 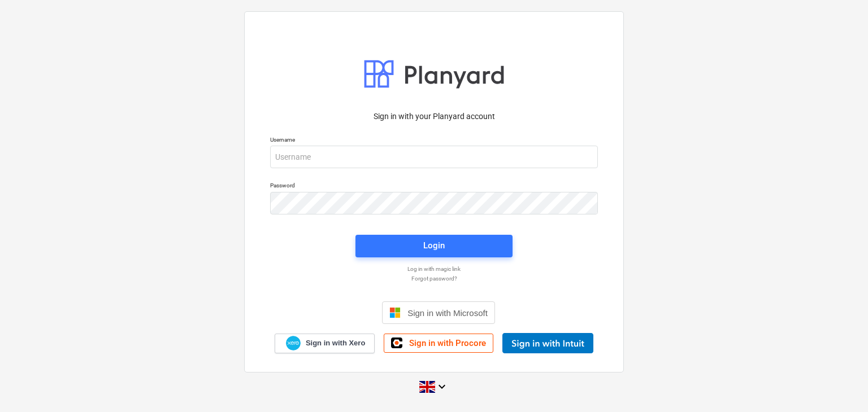 I want to click on div: Login, so click(x=434, y=245).